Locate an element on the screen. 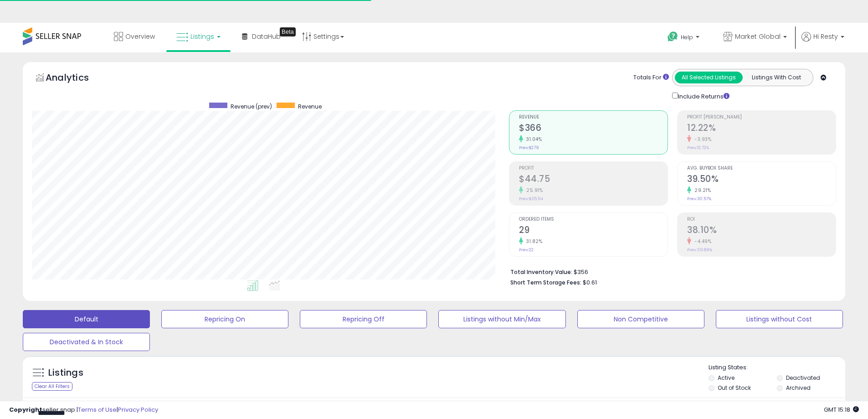 This screenshot has height=419, width=868. li: $356 is located at coordinates (670, 271).